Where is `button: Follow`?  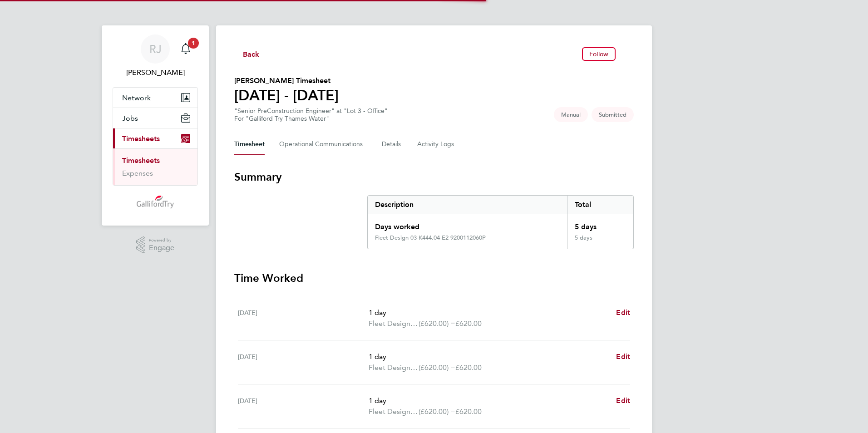 button: Follow is located at coordinates (599, 54).